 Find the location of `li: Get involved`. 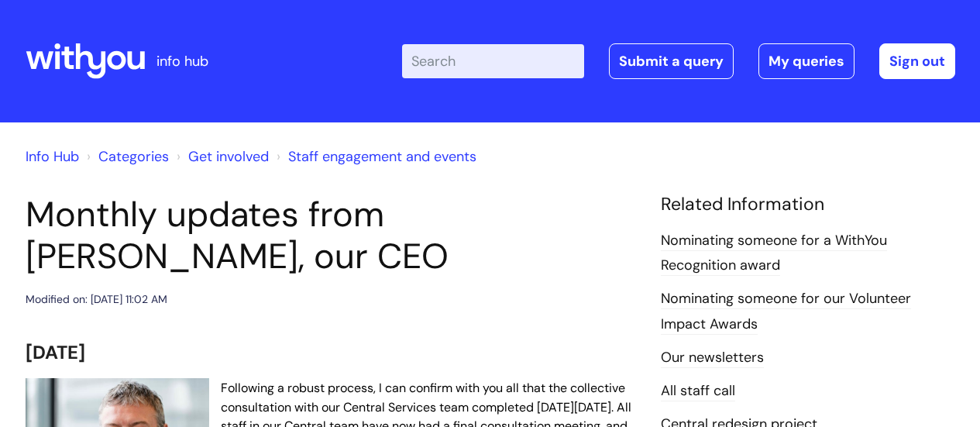

li: Get involved is located at coordinates (221, 157).